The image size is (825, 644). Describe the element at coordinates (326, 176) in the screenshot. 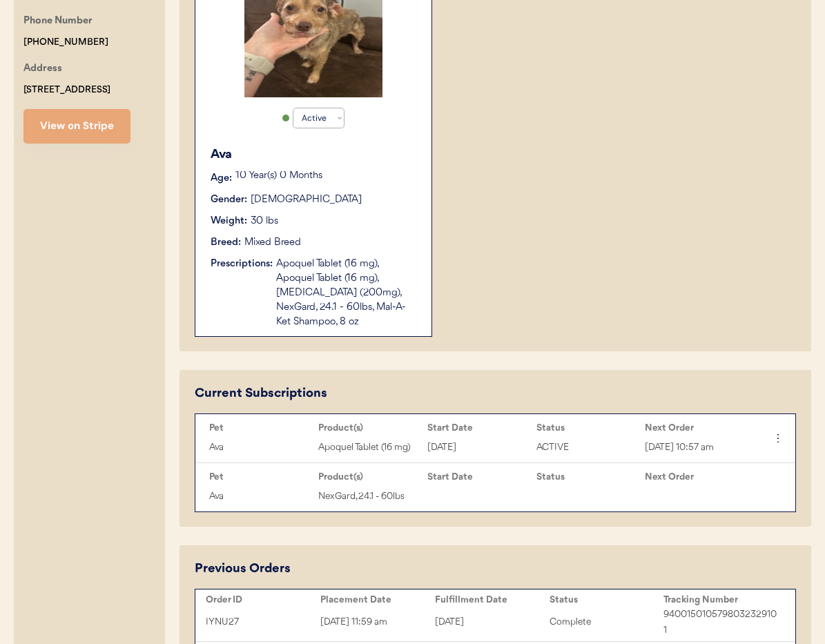

I see `p: 10 Year(s) 0 Months` at that location.